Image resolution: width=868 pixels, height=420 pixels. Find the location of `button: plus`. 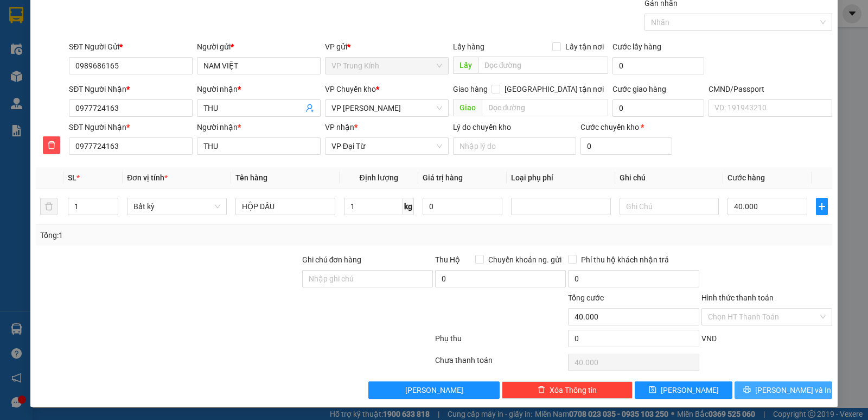

button: plus is located at coordinates (822, 206).